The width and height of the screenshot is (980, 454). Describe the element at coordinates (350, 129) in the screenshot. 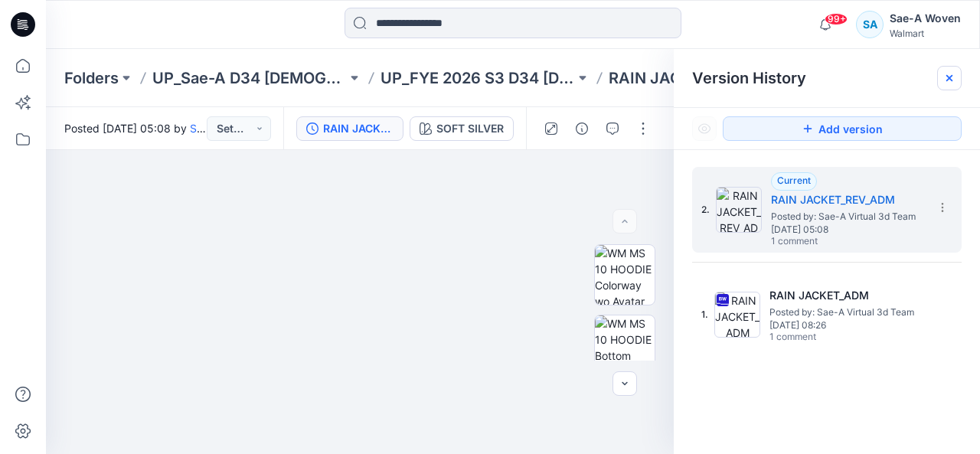

I see `button: RAIN JACKET_REV_ADM` at that location.